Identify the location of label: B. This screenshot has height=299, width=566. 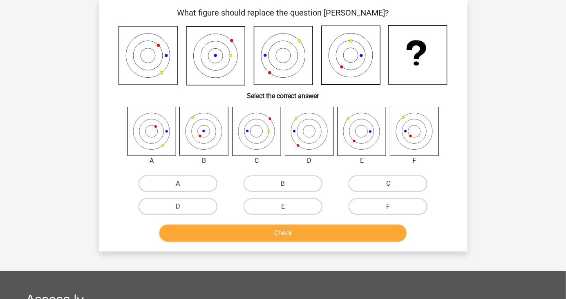
(283, 184).